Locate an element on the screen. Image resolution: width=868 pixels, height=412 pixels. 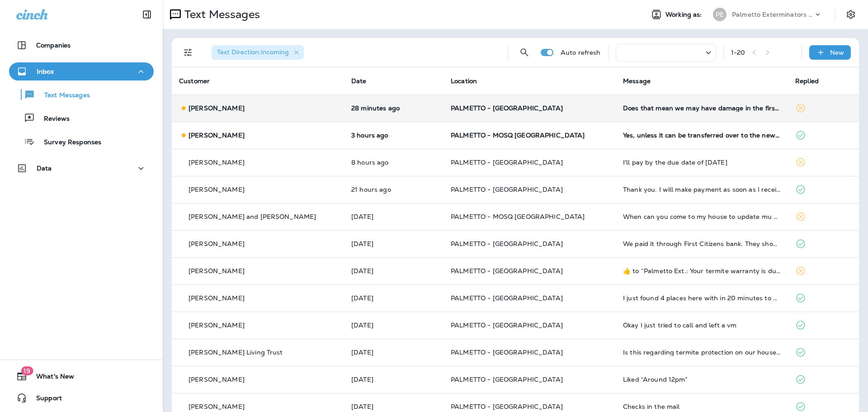
span: Text Direction : Incoming is located at coordinates (253, 52).